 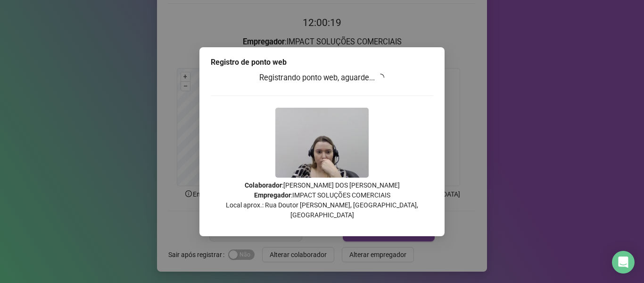 What do you see at coordinates (322, 142) in the screenshot?
I see `img: 2Q==` at bounding box center [322, 142].